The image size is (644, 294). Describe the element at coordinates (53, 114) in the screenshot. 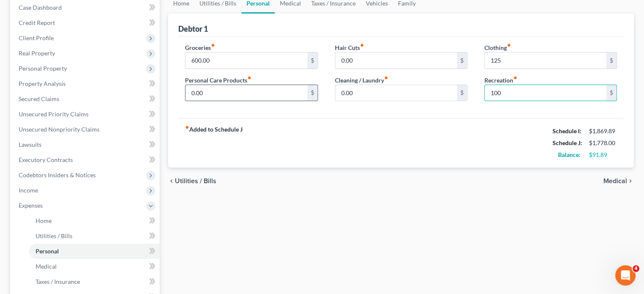

I see `span: Unsecured Priority Claims` at that location.